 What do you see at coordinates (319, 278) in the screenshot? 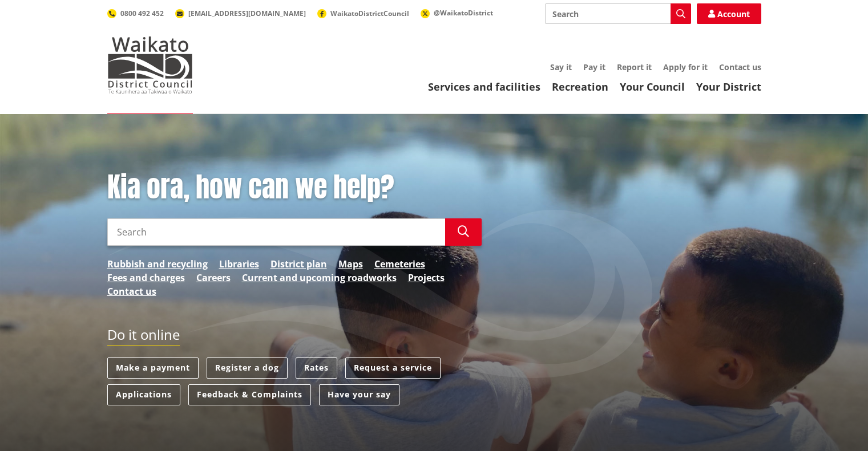
I see `a: Current and upcoming roadworks` at bounding box center [319, 278].